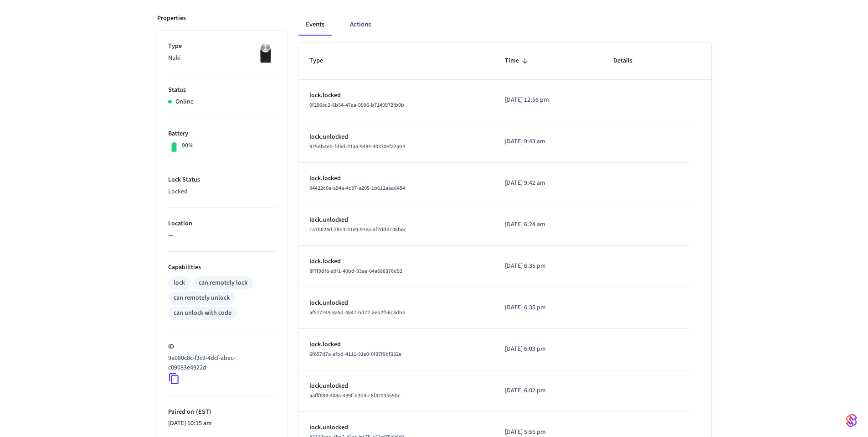 This screenshot has height=437, width=868. I want to click on p: 9e080c8c-f3c9-4dcf-abec-c09083e4922d, so click(221, 363).